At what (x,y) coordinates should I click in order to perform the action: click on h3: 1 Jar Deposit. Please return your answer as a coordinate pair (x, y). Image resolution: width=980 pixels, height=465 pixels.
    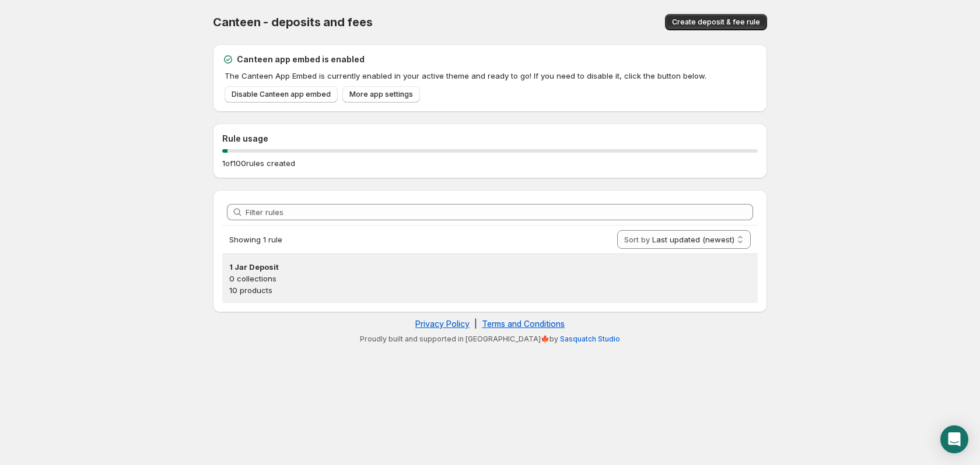
    Looking at the image, I should click on (490, 267).